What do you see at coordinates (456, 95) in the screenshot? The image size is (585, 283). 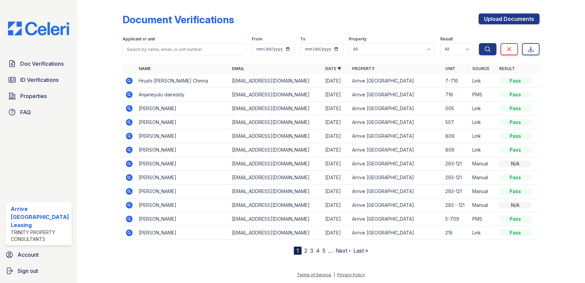 I see `td: 716` at bounding box center [456, 95].